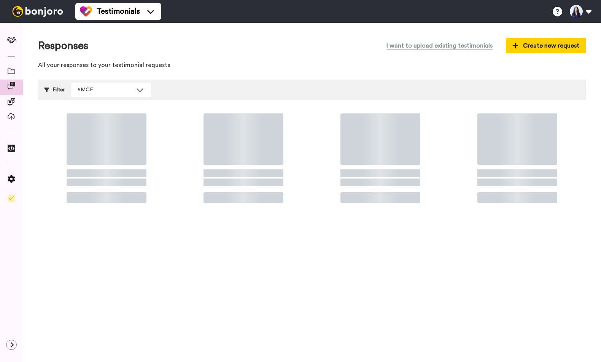 The width and height of the screenshot is (601, 362). What do you see at coordinates (312, 65) in the screenshot?
I see `p: All your responses to your testimonial requests` at bounding box center [312, 65].